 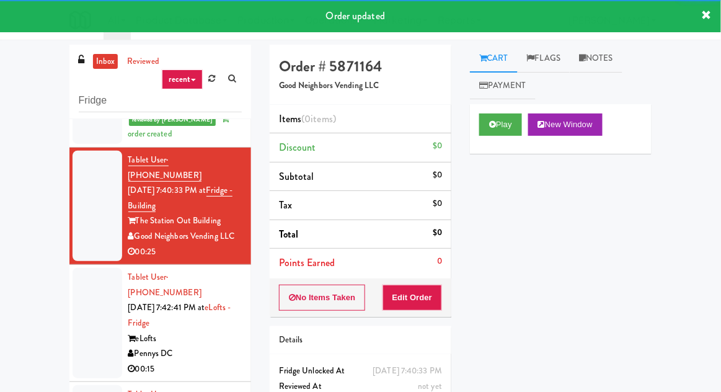 What do you see at coordinates (355, 15) in the screenshot?
I see `span: Order updated` at bounding box center [355, 15].